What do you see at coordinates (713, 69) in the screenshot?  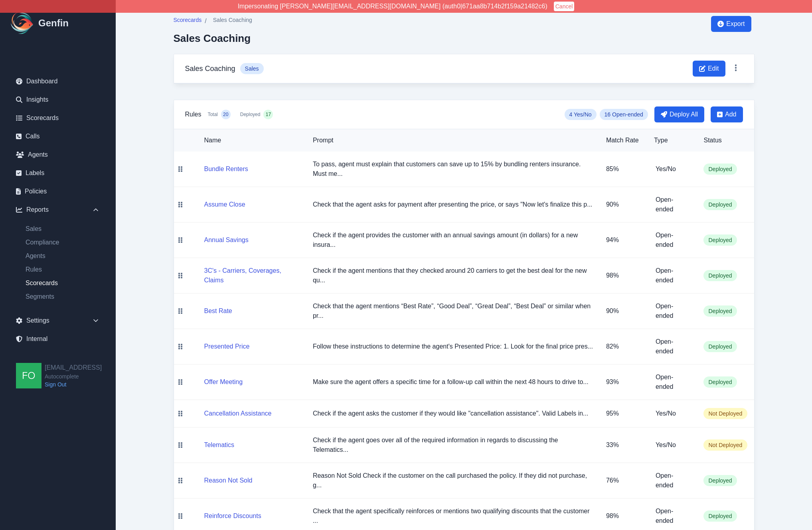 I see `span: Edit` at bounding box center [713, 69].